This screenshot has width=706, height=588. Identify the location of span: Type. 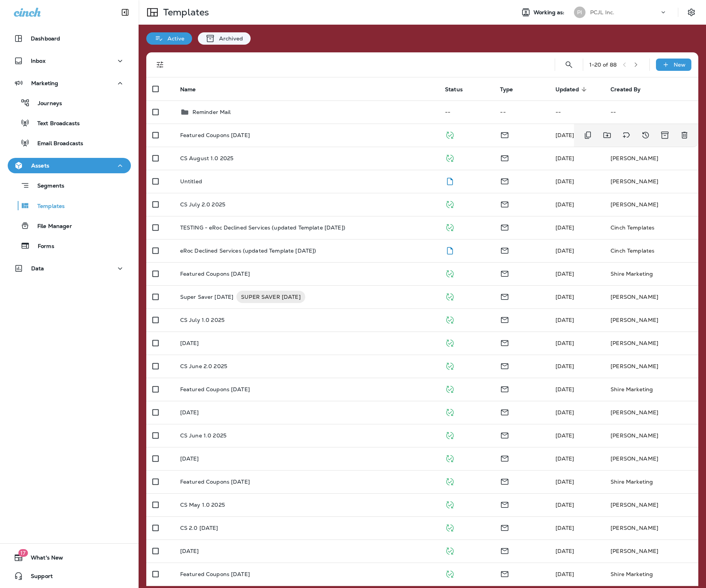
(511, 89).